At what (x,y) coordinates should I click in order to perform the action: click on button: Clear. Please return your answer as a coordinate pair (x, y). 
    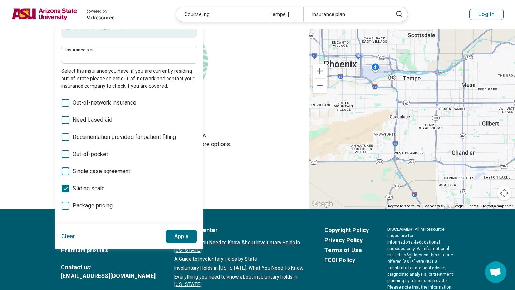
    Looking at the image, I should click on (68, 237).